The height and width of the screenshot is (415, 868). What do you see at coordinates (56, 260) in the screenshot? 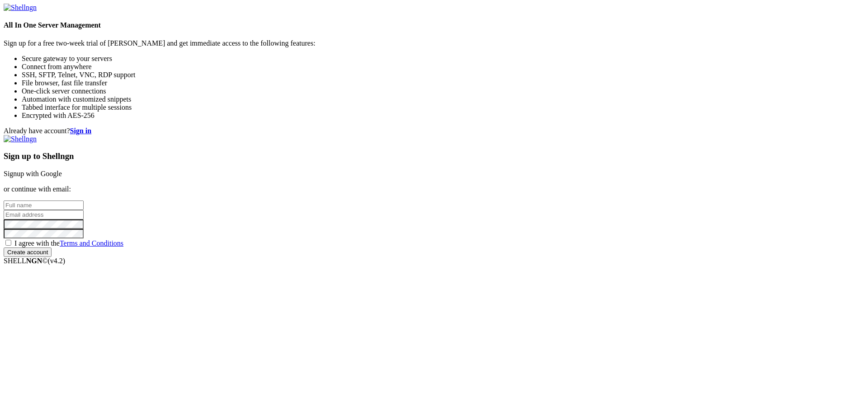
I see `span: 4.2.0` at bounding box center [56, 260].